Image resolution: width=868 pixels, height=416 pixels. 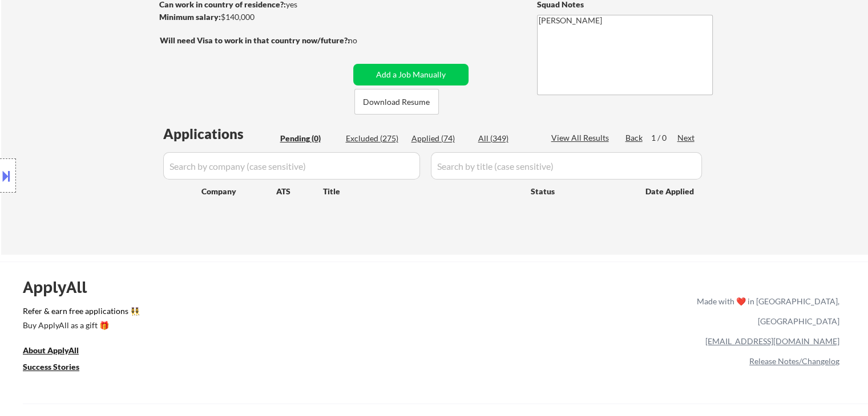 What do you see at coordinates (581, 138) in the screenshot?
I see `div: View All Results` at bounding box center [581, 138].